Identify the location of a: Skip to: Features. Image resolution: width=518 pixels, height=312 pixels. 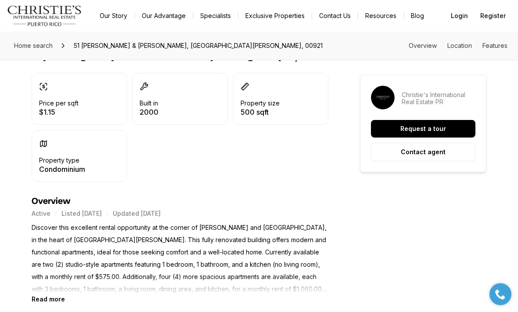
(495, 45).